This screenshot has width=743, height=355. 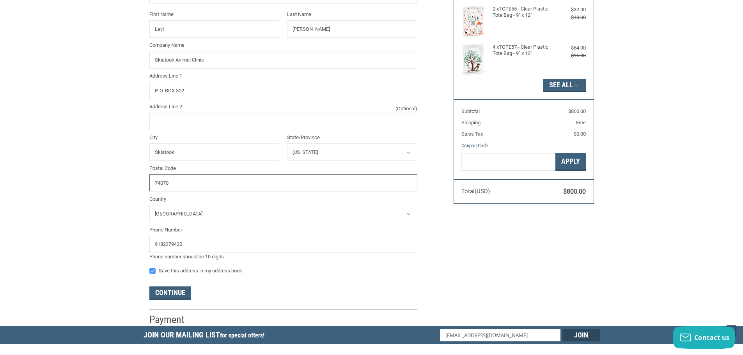 I want to click on label: State/Province, so click(x=352, y=138).